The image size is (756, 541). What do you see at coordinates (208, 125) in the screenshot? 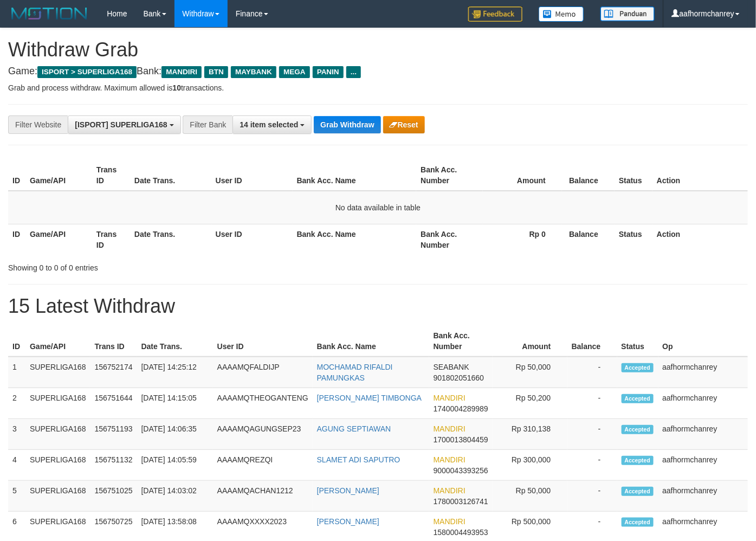
I see `div: Filter Bank` at bounding box center [208, 125].